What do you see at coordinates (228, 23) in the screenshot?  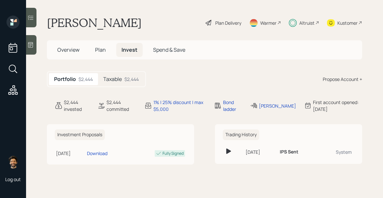 I see `div: Plan Delivery` at bounding box center [228, 23].